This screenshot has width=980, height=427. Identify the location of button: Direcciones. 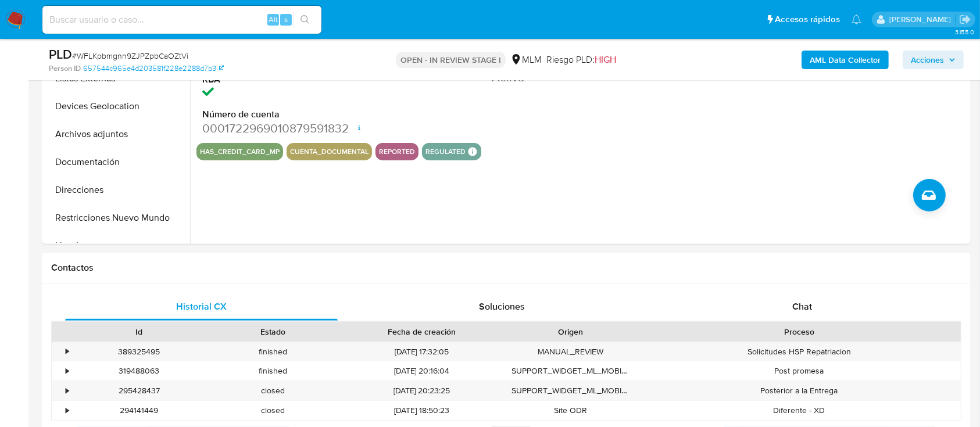
(118, 190).